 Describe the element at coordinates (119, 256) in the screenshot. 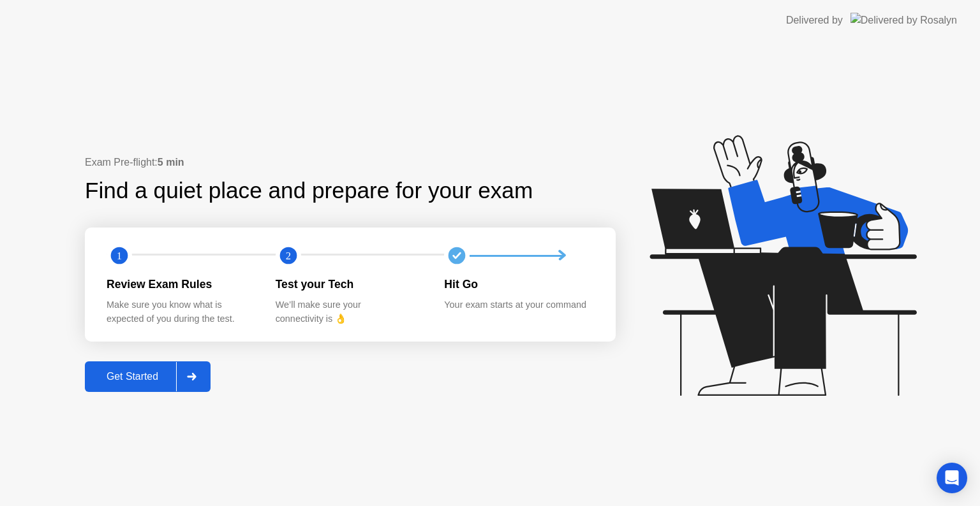

I see `text: 1` at that location.